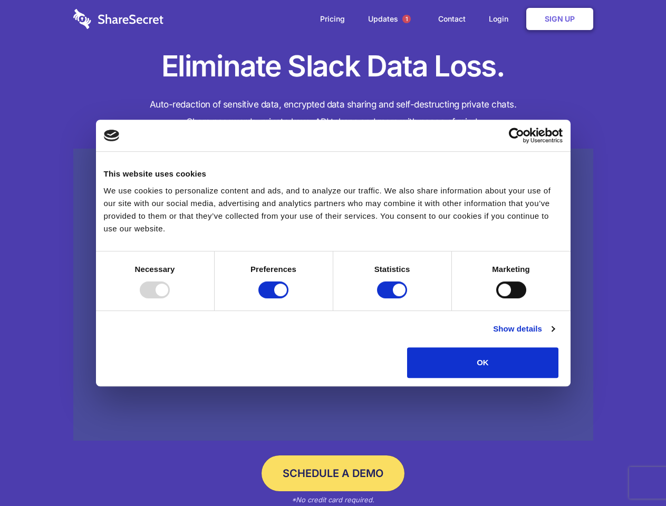 This screenshot has height=506, width=666. Describe the element at coordinates (118, 19) in the screenshot. I see `img: logo-wordmark-white-trans-d4663122ce5f474addd5e946df7df03e33cb6a1c49d2221995e7729f52c070b2.svg` at that location.